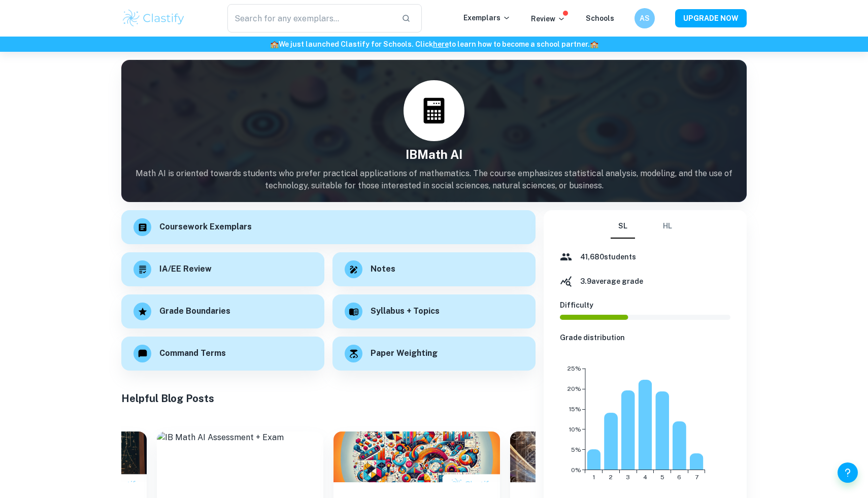  Describe the element at coordinates (680, 477) in the screenshot. I see `tspan: 6` at that location.